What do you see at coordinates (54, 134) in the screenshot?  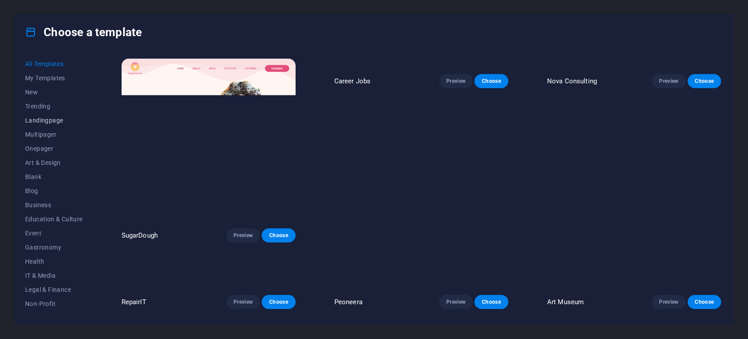 I see `button: Multipager` at bounding box center [54, 134].